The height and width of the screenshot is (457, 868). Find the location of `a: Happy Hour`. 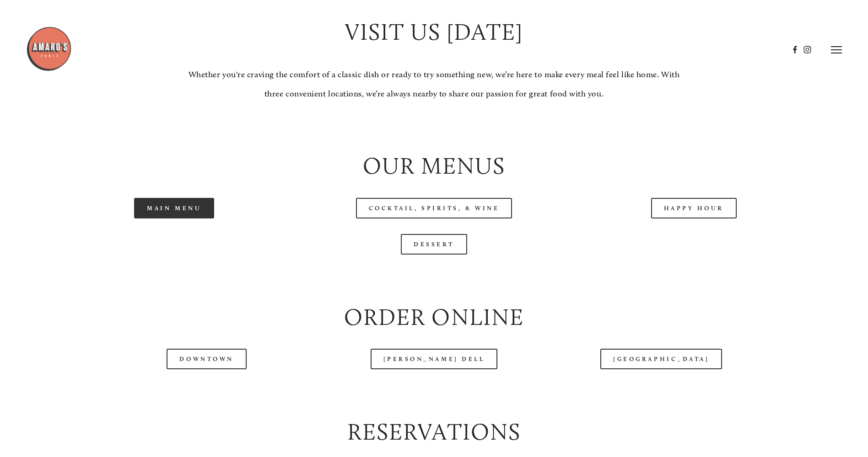

a: Happy Hour is located at coordinates (694, 208).